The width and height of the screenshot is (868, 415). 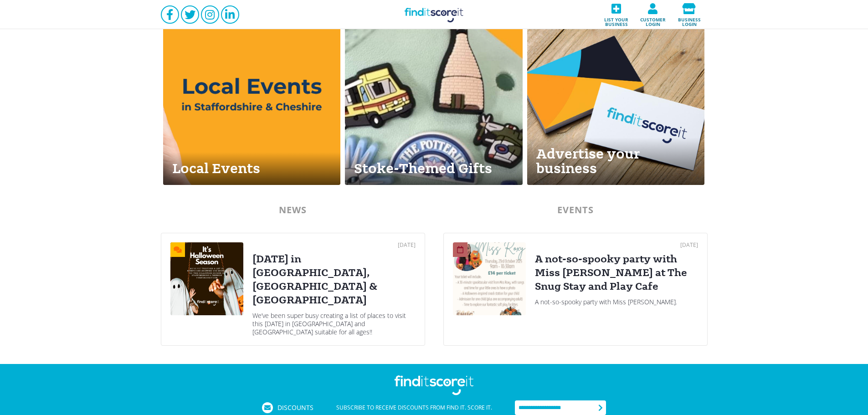 What do you see at coordinates (414, 408) in the screenshot?
I see `div: Subscribe to receive discounts from Find it. Score it.` at bounding box center [414, 408].